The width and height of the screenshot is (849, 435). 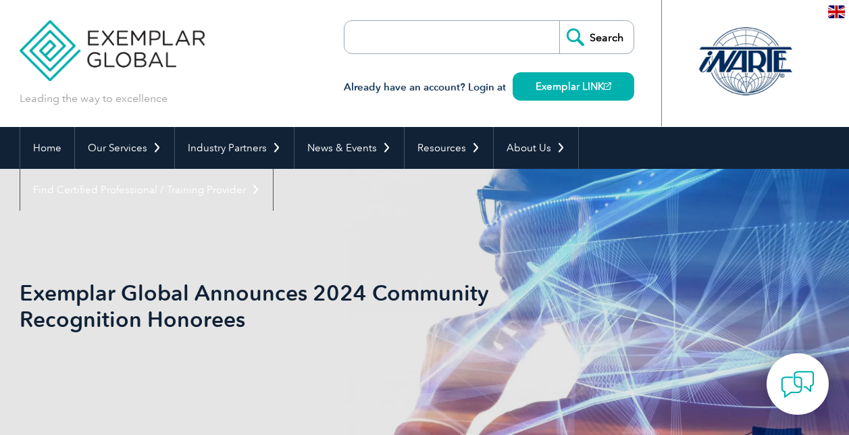 I want to click on h3: Already have an account? Login at, so click(x=489, y=87).